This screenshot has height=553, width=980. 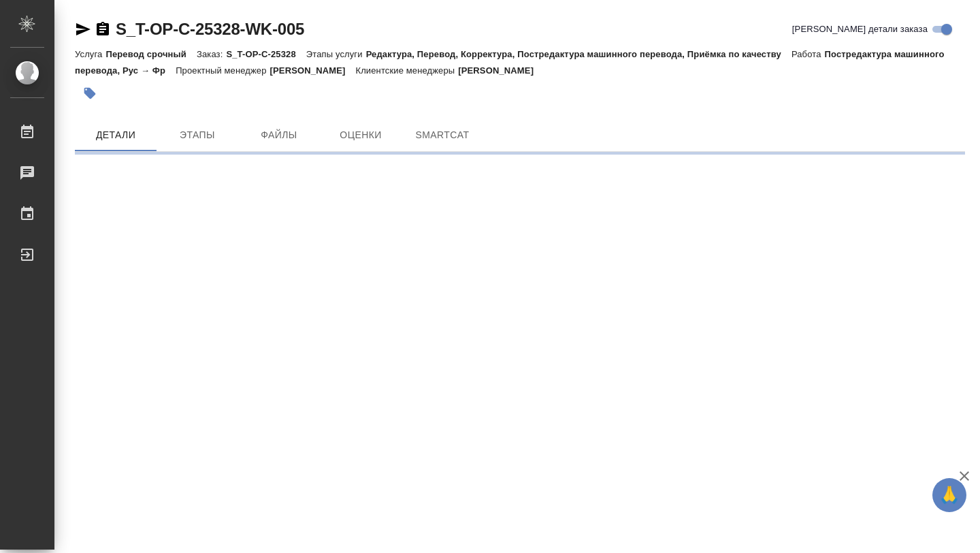 What do you see at coordinates (266, 54) in the screenshot?
I see `p: S_T-OP-C-25328` at bounding box center [266, 54].